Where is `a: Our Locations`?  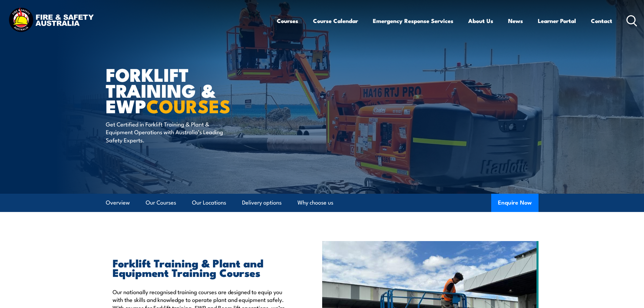
a: Our Locations is located at coordinates (209, 203).